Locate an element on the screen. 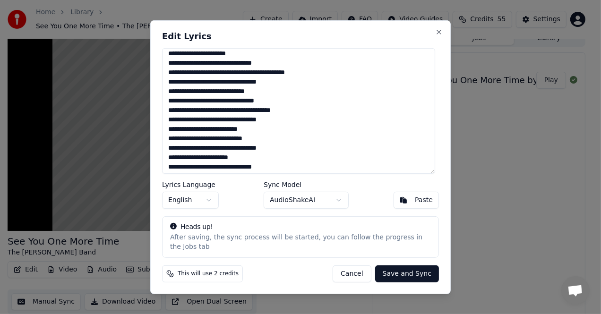  button: Save and Sync is located at coordinates (407, 274).